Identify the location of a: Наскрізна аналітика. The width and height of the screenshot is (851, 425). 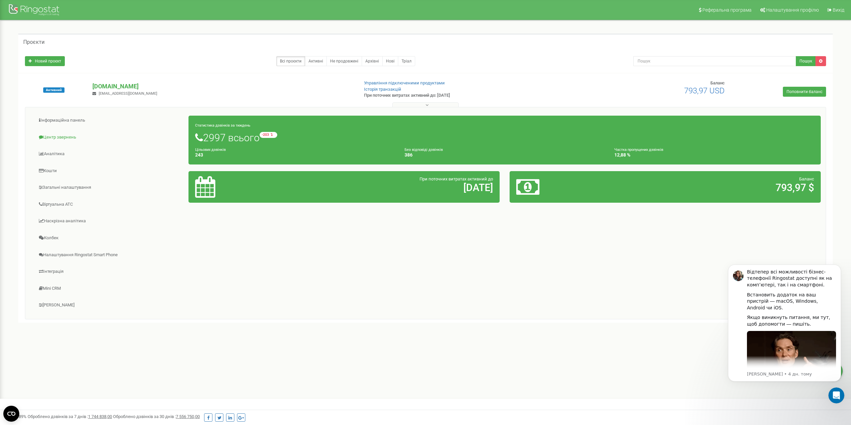
(109, 221).